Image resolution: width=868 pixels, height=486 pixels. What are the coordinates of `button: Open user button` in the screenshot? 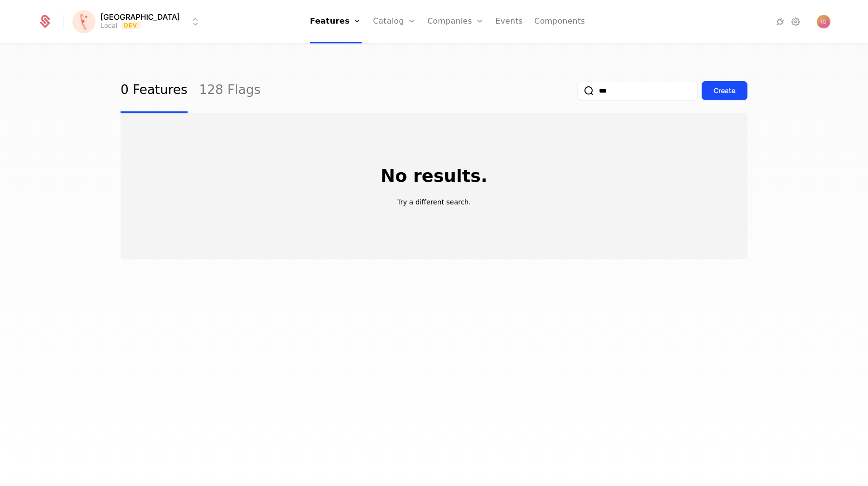 It's located at (824, 21).